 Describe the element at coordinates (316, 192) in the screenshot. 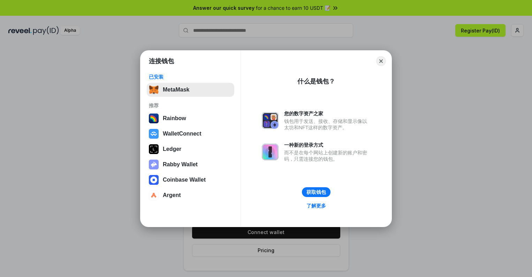

I see `div: 获取钱包` at that location.